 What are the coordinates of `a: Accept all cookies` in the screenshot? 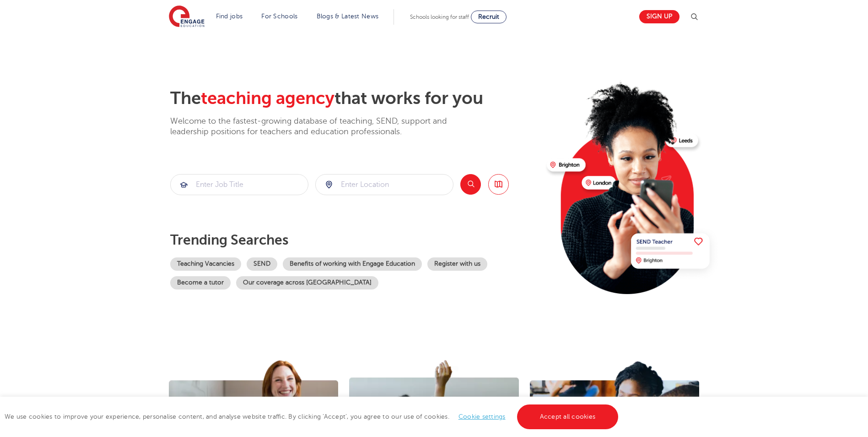 It's located at (568, 417).